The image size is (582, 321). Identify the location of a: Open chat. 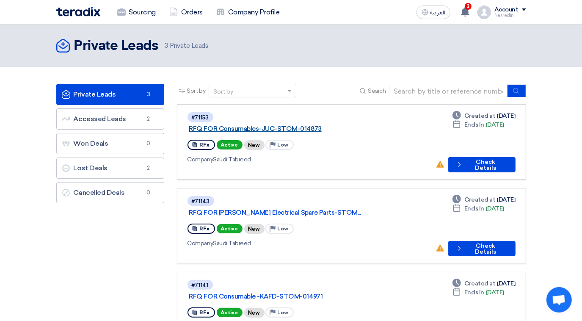
(560, 300).